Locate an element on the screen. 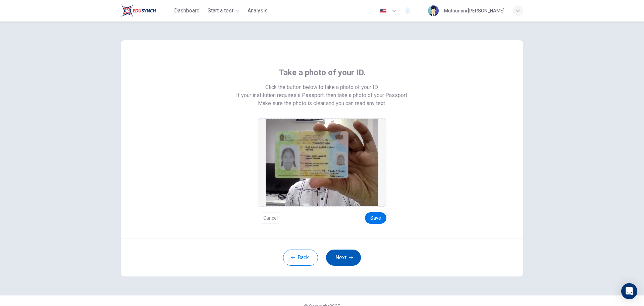 The image size is (644, 306). span: Make sure the photo is clear and you can read any text. is located at coordinates (322, 103).